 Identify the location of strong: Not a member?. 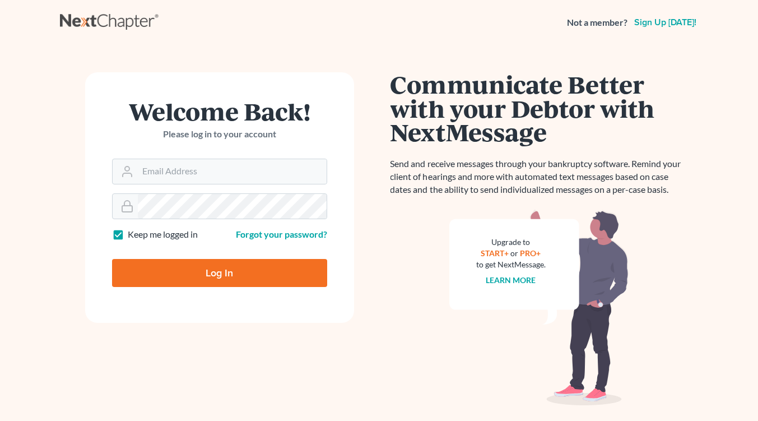
(598, 22).